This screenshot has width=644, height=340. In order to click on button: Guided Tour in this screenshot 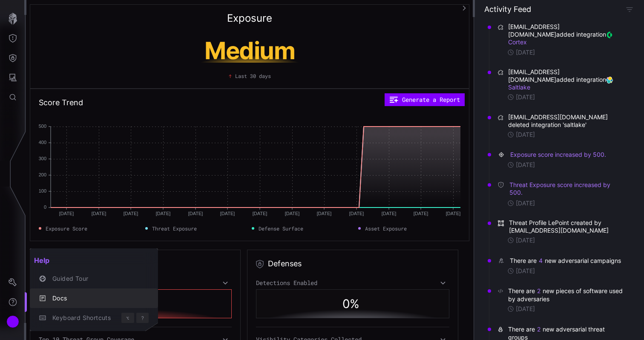, I will do `click(93, 279)`.